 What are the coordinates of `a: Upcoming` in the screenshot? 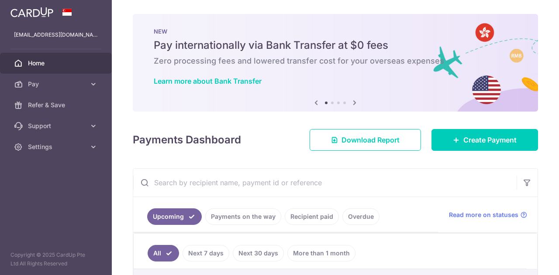 It's located at (174, 217).